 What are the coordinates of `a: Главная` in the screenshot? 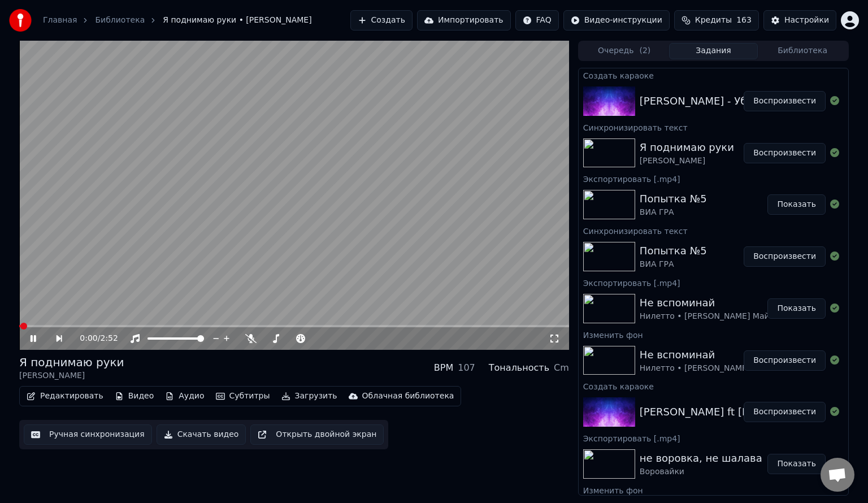 It's located at (60, 20).